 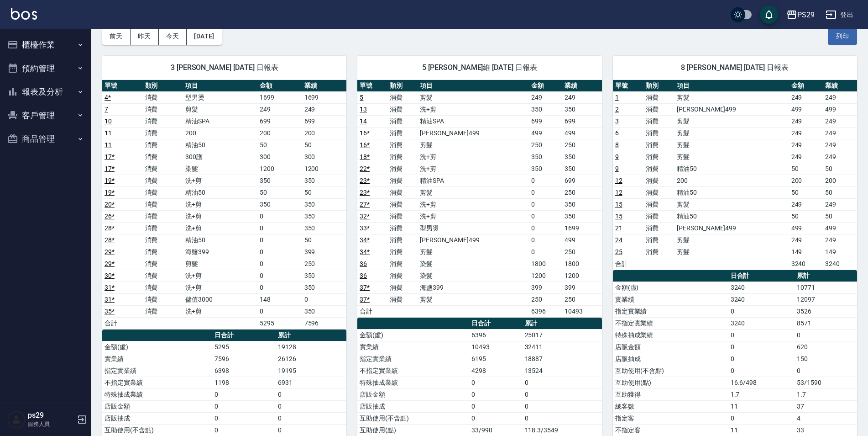 I want to click on td: 10493, so click(x=582, y=311).